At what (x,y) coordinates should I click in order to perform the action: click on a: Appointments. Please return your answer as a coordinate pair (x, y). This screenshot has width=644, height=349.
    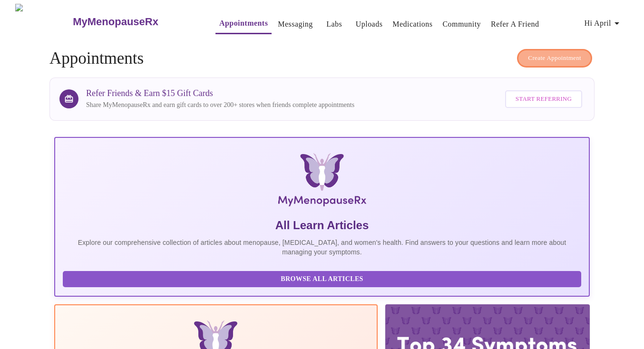
    Looking at the image, I should click on (243, 23).